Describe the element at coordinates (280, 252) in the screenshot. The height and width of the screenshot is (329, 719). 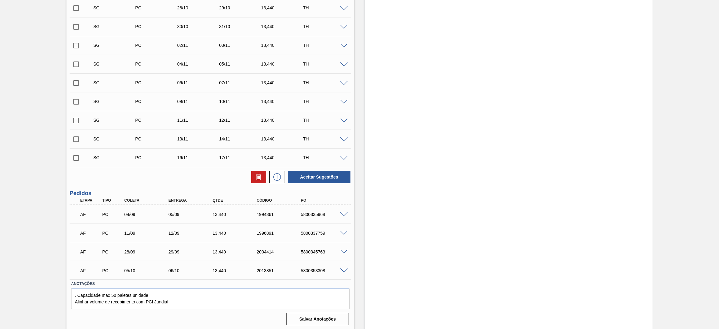
I see `div: 2004414` at that location.